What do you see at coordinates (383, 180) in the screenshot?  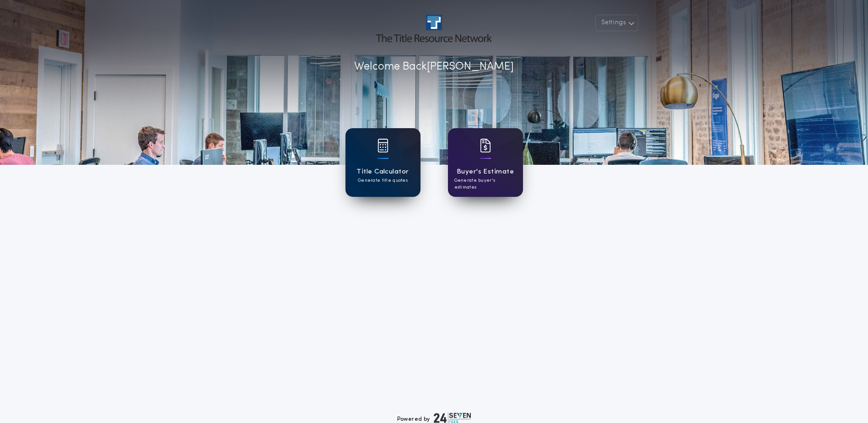 I see `p: Generate title quotes` at bounding box center [383, 180].